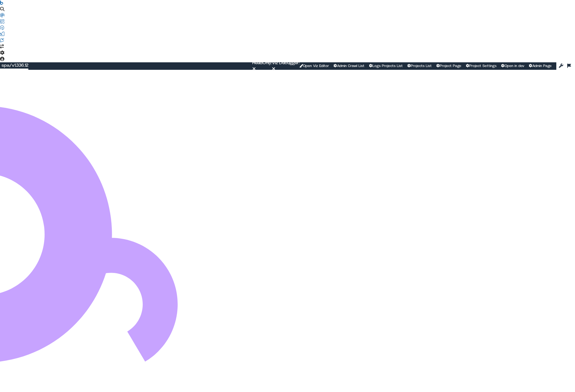 The height and width of the screenshot is (392, 575). Describe the element at coordinates (421, 66) in the screenshot. I see `span: Projects List` at that location.